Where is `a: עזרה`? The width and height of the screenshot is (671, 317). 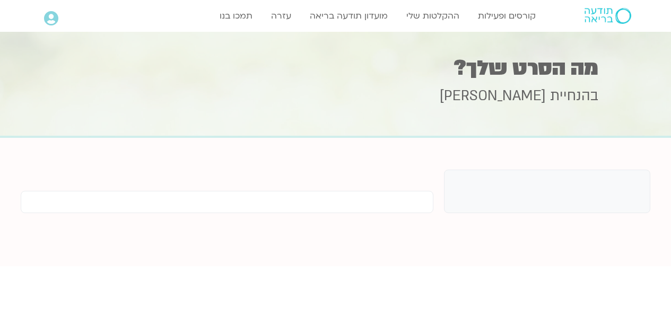 a: עזרה is located at coordinates (281, 16).